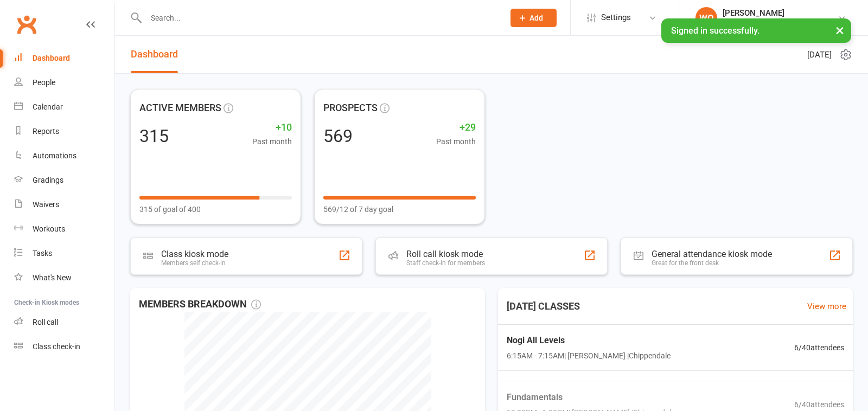 The width and height of the screenshot is (868, 411). What do you see at coordinates (180, 108) in the screenshot?
I see `span: ACTIVE MEMBERS` at bounding box center [180, 108].